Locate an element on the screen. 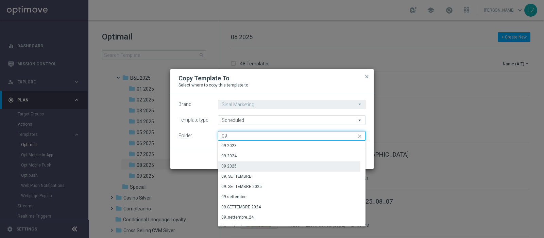  span: close is located at coordinates (367, 76).